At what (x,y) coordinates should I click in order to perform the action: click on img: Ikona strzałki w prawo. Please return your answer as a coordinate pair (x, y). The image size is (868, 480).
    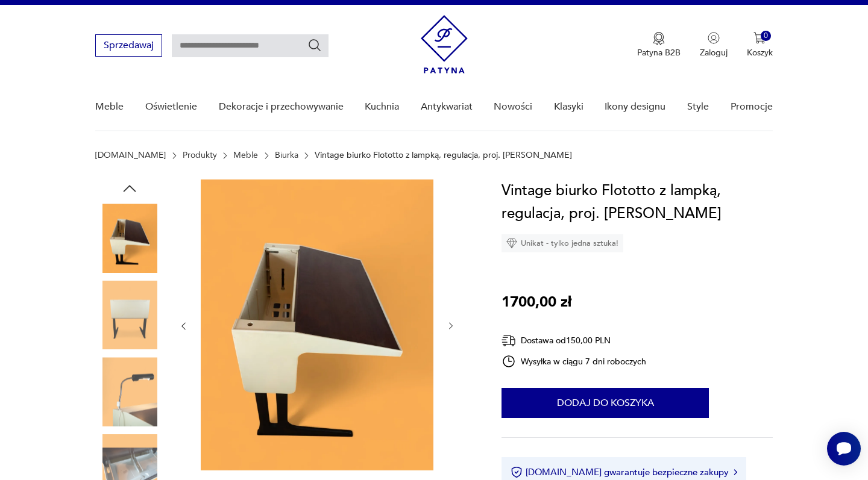
    Looking at the image, I should click on (735, 472).